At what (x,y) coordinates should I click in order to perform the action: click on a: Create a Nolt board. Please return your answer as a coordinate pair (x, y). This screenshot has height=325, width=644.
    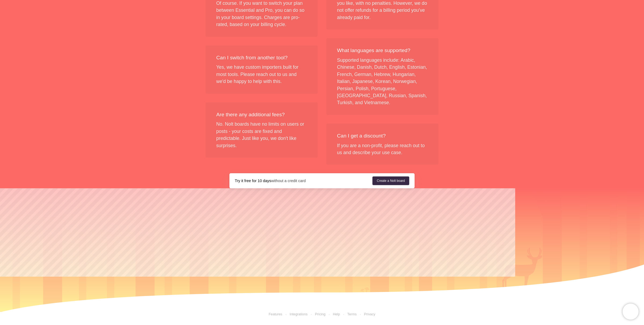
    Looking at the image, I should click on (391, 181).